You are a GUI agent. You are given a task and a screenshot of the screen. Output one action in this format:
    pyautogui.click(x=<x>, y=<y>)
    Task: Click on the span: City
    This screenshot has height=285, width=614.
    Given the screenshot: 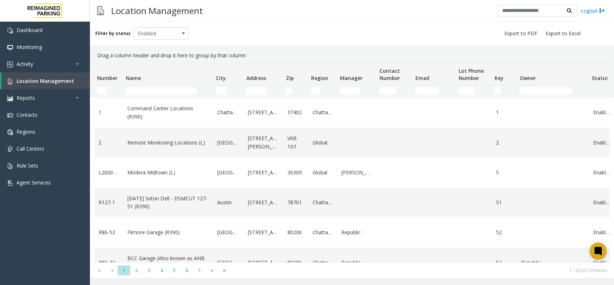 What is the action you would take?
    pyautogui.click(x=221, y=78)
    